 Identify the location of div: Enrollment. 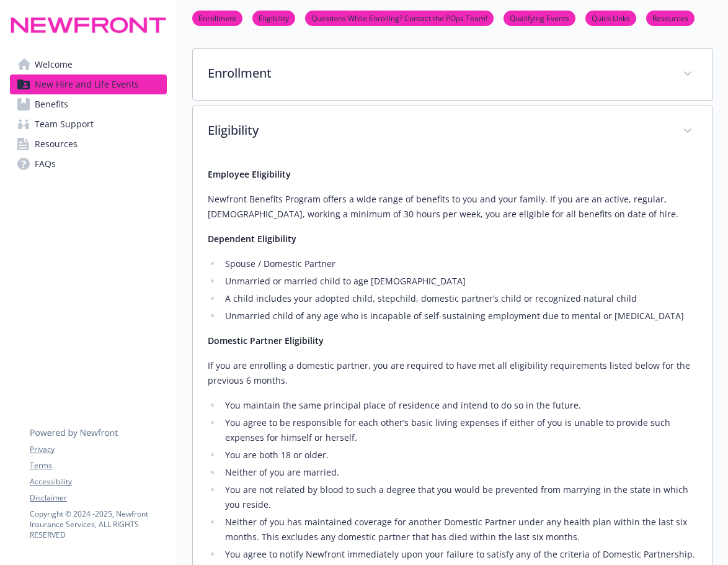
(453, 74).